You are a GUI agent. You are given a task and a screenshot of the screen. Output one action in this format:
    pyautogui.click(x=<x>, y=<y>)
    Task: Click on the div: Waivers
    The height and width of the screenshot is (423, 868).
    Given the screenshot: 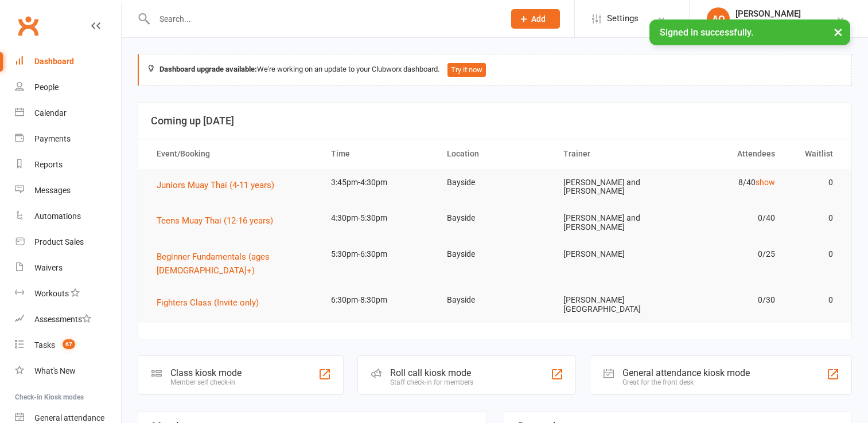 What is the action you would take?
    pyautogui.click(x=48, y=268)
    